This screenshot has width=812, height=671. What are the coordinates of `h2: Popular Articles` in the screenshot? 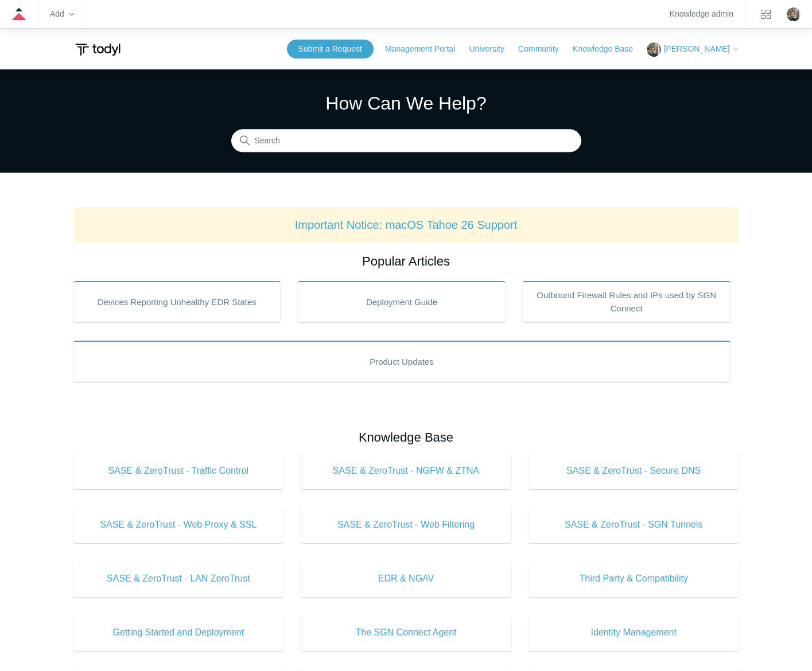 It's located at (406, 261).